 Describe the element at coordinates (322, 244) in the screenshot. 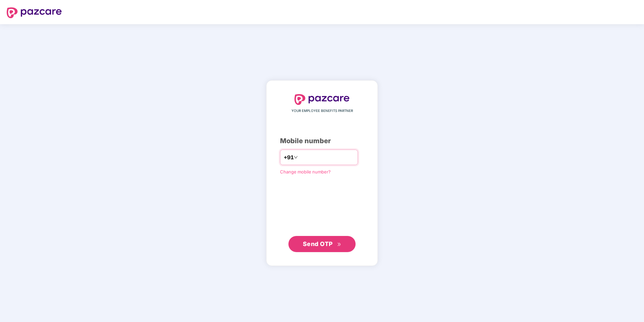

I see `button: Send OTPdouble-right` at that location.